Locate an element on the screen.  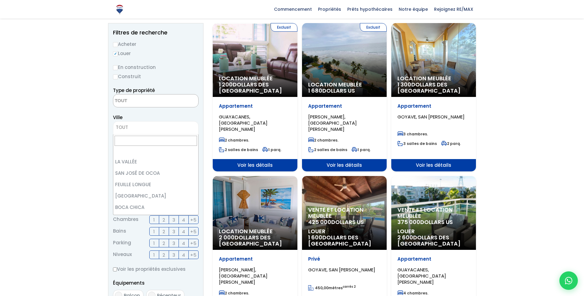
font: 3 salles de bains is located at coordinates (420, 143).